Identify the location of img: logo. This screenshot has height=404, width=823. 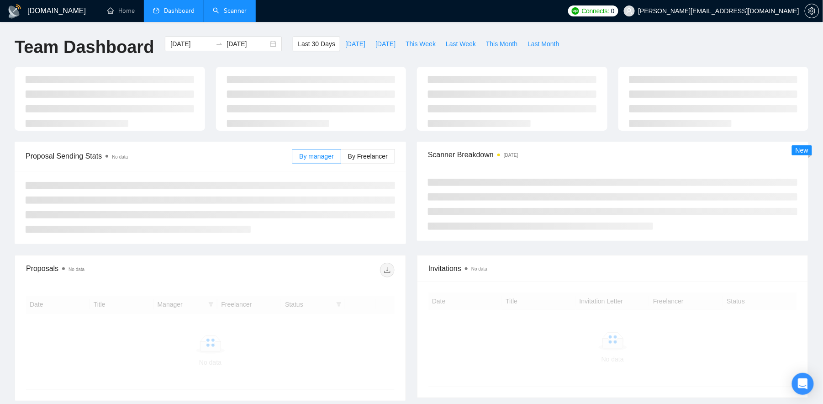
(15, 11).